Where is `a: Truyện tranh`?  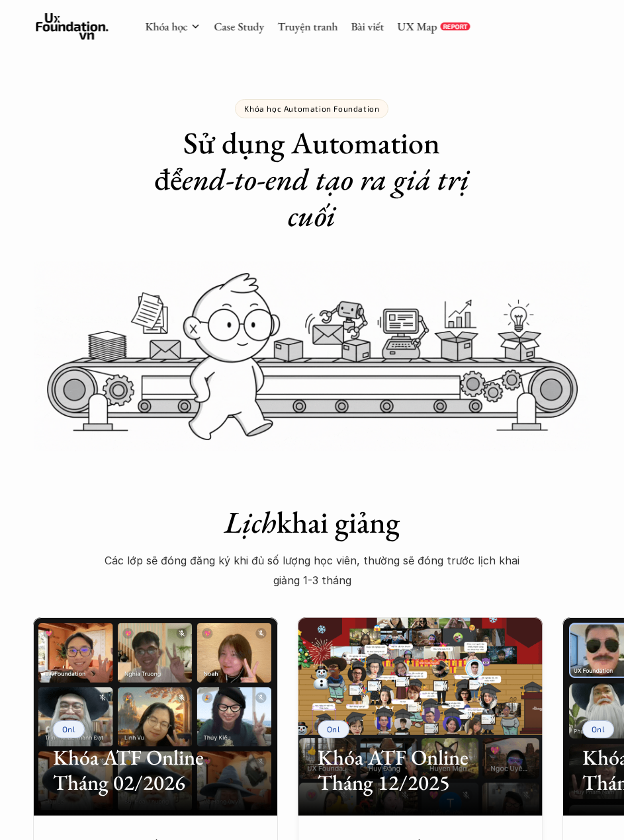 a: Truyện tranh is located at coordinates (306, 27).